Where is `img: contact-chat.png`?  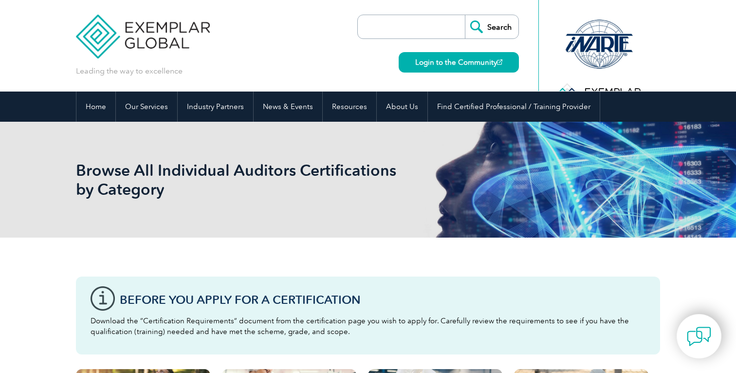
img: contact-chat.png is located at coordinates (699, 336).